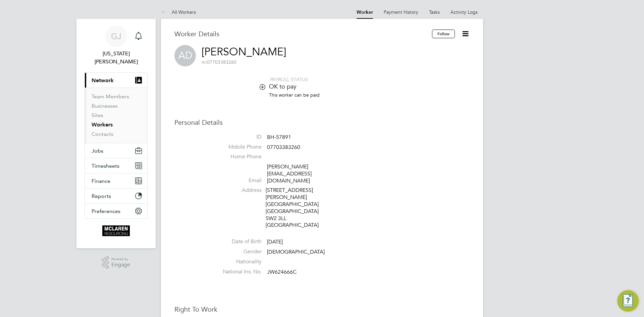 Image resolution: width=644 pixels, height=317 pixels. Describe the element at coordinates (464, 12) in the screenshot. I see `a: Activity Logs` at that location.